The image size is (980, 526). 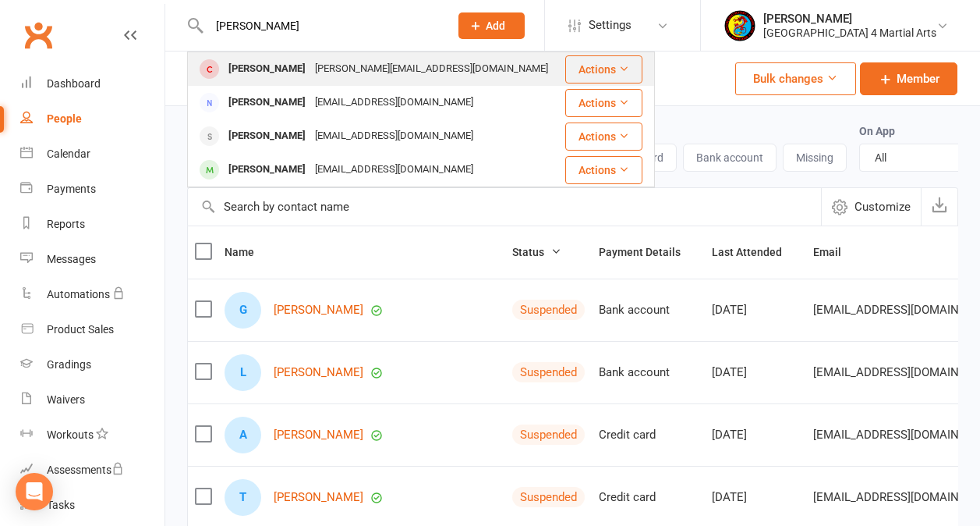 I want to click on a: Dashboard, so click(x=92, y=83).